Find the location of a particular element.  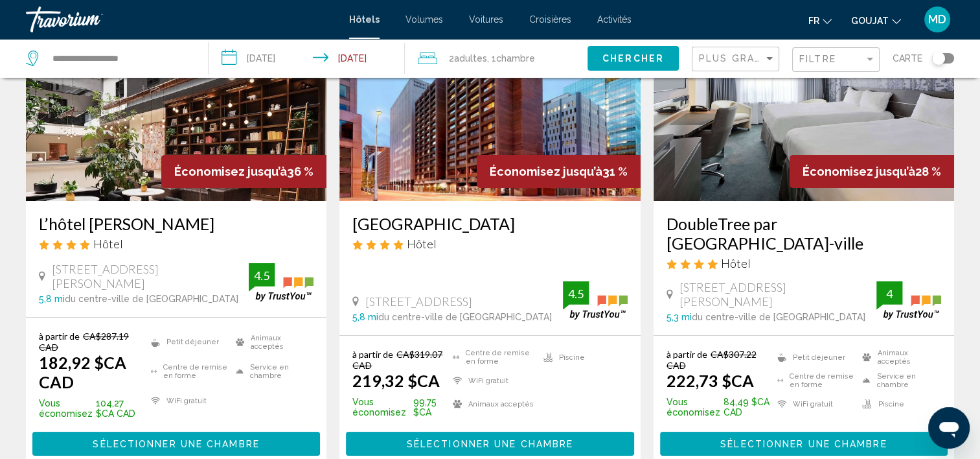

div: 31 % is located at coordinates (559, 171).